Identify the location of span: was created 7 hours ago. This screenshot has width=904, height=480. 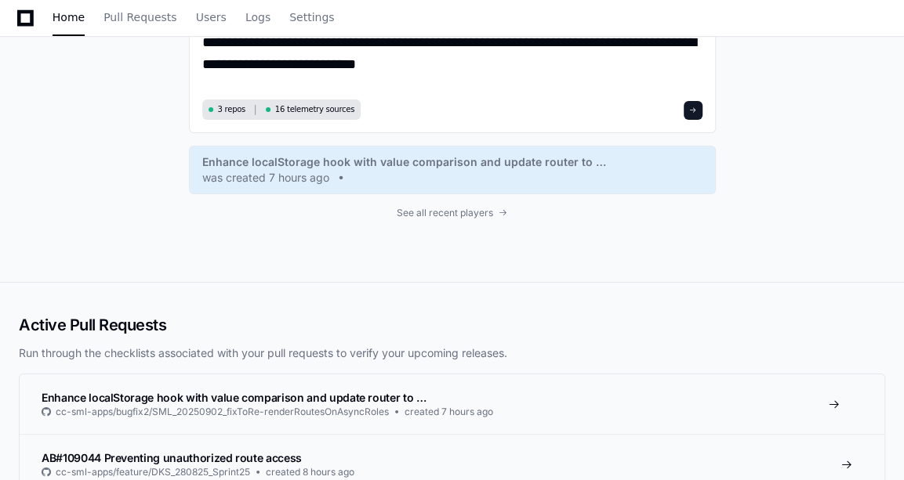
(266, 178).